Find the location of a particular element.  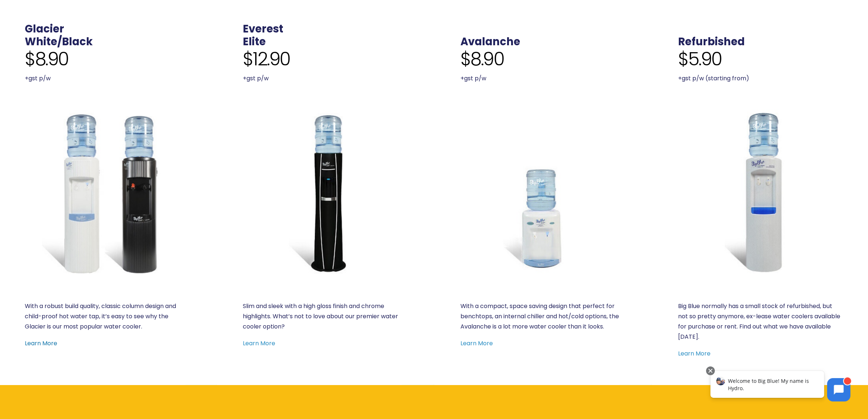

a: Everest Elite is located at coordinates (325, 192).